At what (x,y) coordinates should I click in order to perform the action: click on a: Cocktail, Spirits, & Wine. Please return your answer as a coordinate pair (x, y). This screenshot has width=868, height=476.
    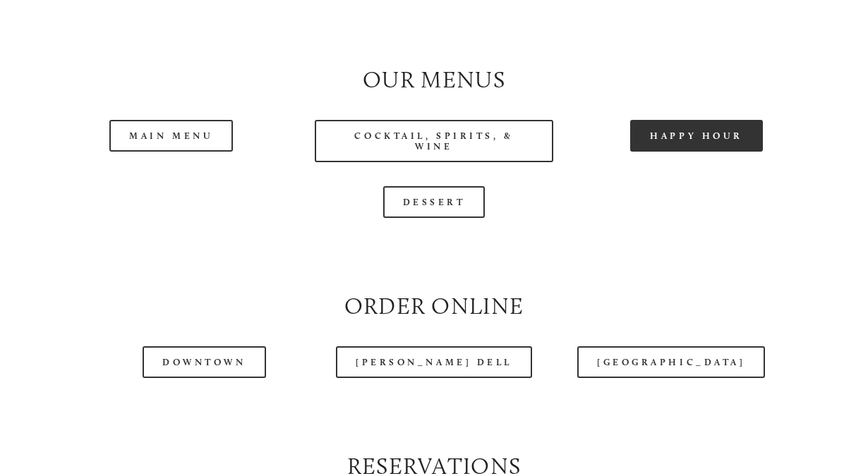
    Looking at the image, I should click on (434, 141).